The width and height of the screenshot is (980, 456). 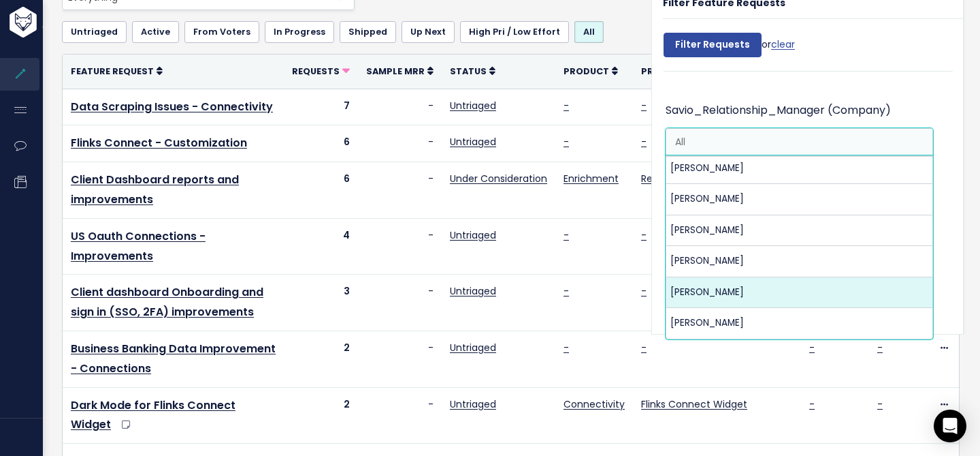 I want to click on span: Status, so click(x=468, y=71).